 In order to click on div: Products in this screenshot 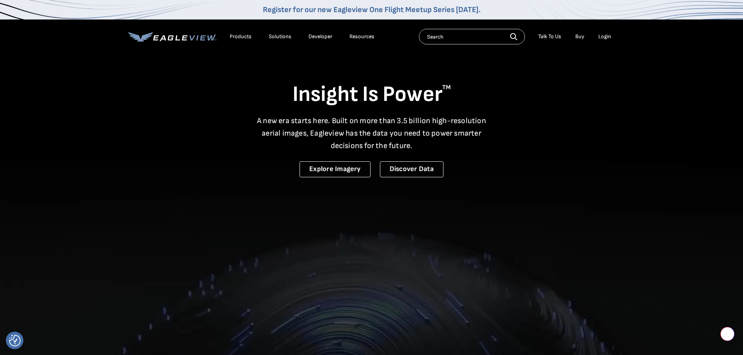, I will do `click(241, 37)`.